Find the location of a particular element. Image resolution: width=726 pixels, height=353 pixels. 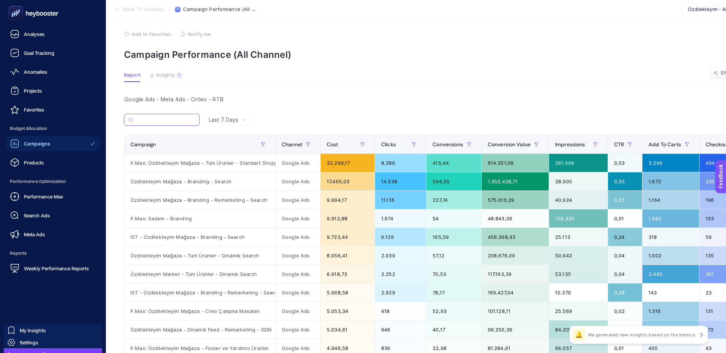

span: Channel is located at coordinates (292, 144).